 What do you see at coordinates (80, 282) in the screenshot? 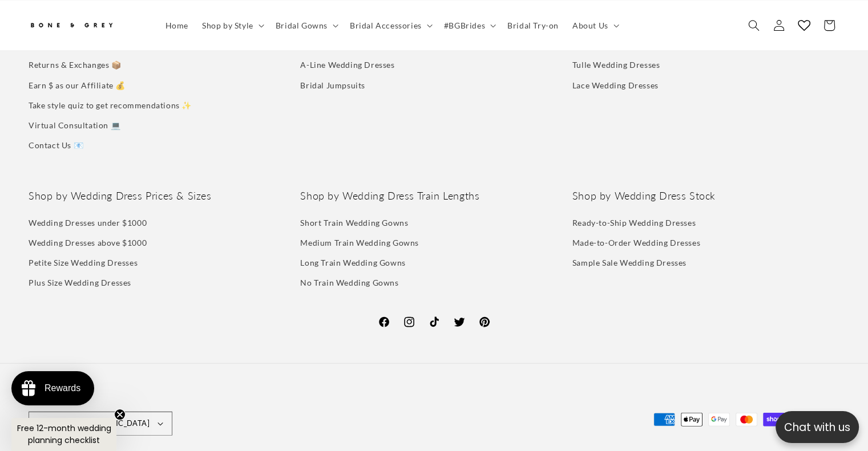
I see `a: Plus Size Wedding Dresses` at bounding box center [80, 282].